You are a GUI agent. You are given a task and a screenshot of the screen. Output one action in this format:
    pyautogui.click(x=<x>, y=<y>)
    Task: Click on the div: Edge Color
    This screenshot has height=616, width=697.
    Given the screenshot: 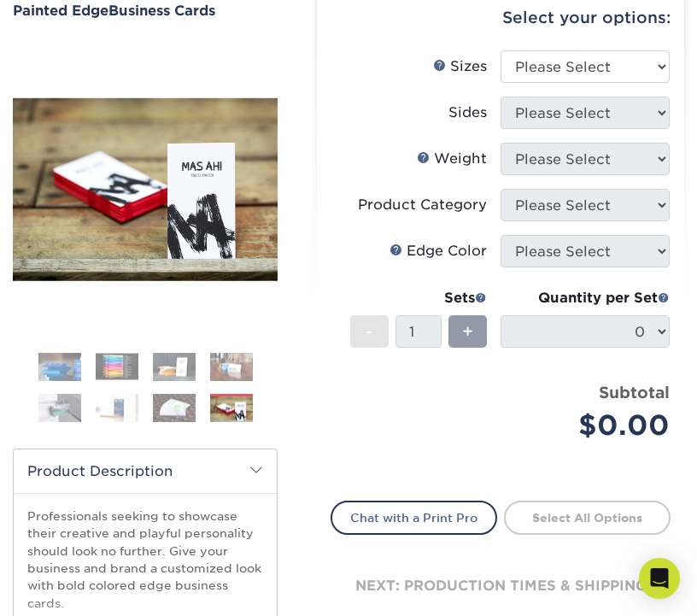 What is the action you would take?
    pyautogui.click(x=438, y=251)
    